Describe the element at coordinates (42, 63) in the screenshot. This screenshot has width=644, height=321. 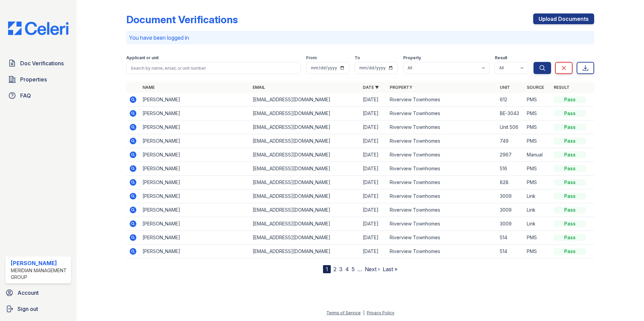
I see `span: Doc Verifications` at that location.